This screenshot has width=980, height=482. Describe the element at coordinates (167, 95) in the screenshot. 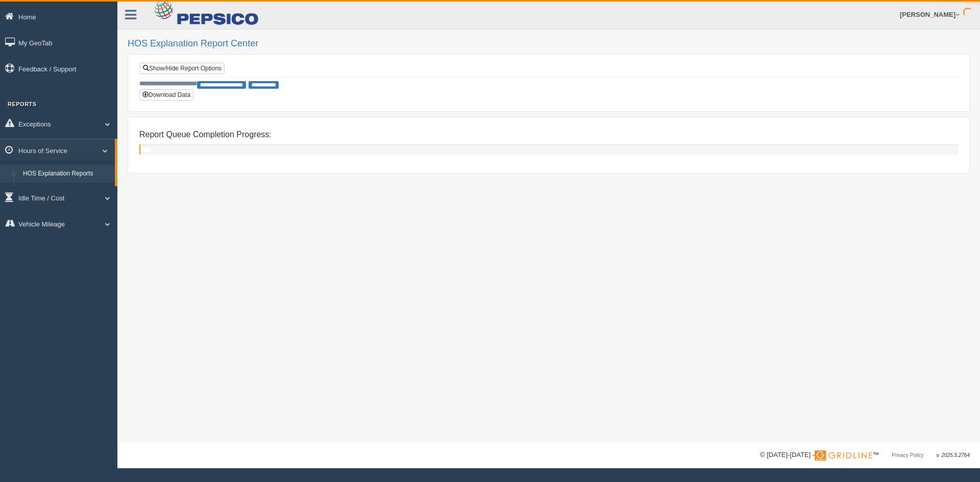

I see `button: Download Data` at that location.